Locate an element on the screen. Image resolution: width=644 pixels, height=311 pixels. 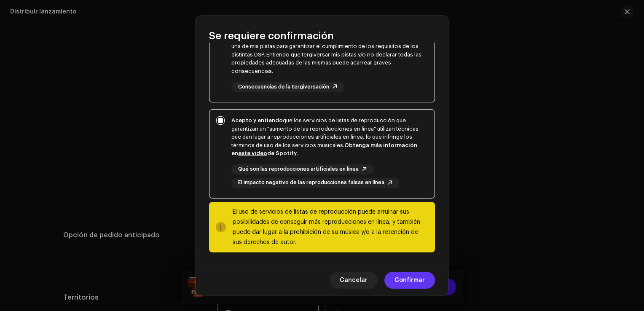
strong: Acepto y entiendo is located at coordinates (257, 120).